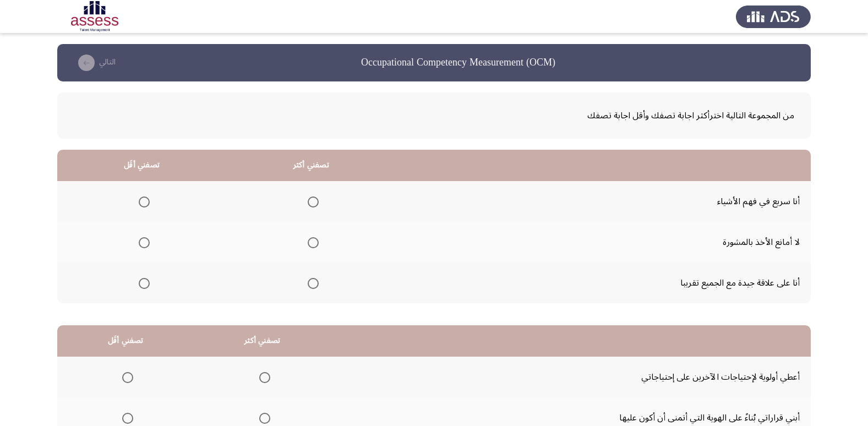  Describe the element at coordinates (95, 17) in the screenshot. I see `img: Assessment logo of OCM R1 ASSESS` at that location.